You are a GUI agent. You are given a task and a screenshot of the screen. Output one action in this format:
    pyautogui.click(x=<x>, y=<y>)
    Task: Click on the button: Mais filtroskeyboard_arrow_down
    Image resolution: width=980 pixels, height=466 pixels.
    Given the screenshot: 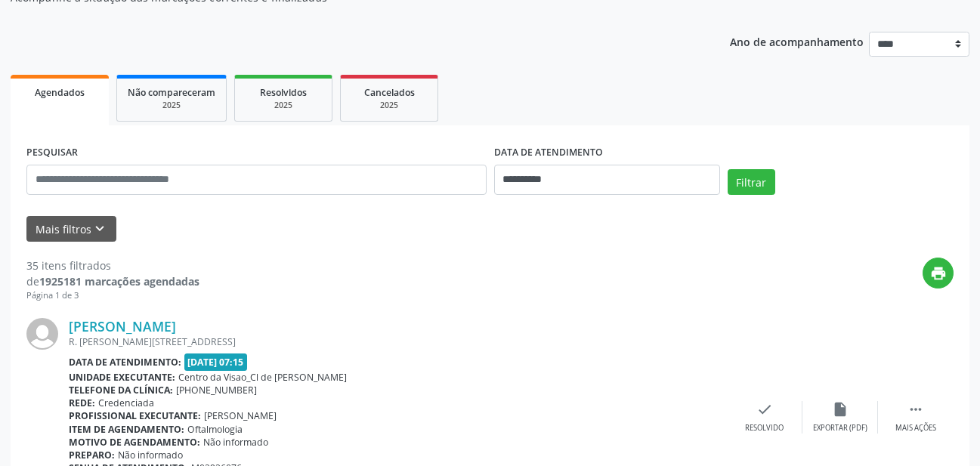 What is the action you would take?
    pyautogui.click(x=71, y=229)
    